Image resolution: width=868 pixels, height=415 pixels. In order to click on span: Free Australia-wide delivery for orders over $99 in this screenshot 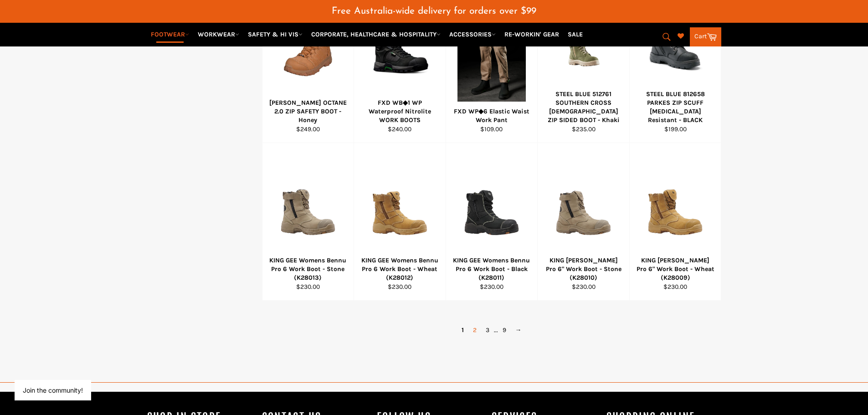, I will do `click(434, 11)`.